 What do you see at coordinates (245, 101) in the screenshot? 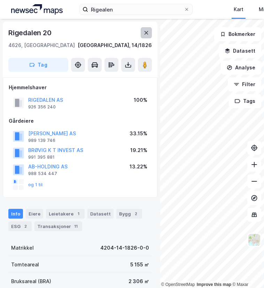
I see `button: Tags` at bounding box center [245, 101].